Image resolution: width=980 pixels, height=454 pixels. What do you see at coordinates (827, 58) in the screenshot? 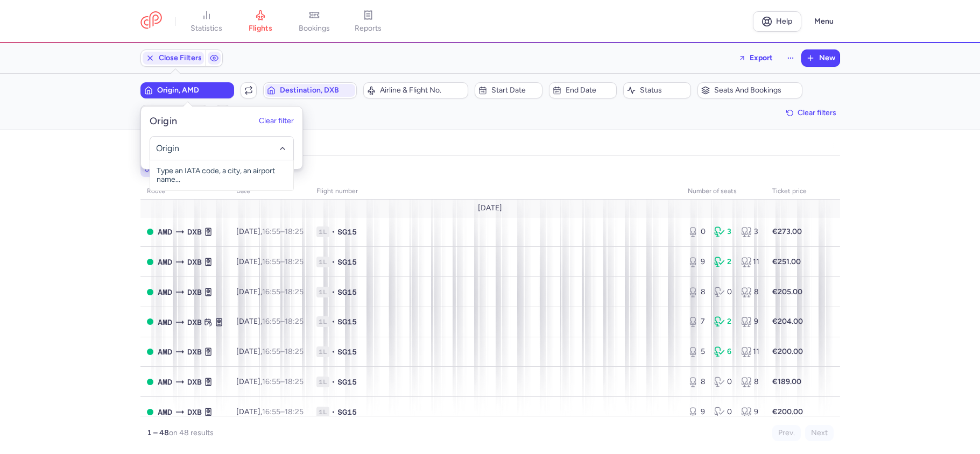
I see `span: New` at bounding box center [827, 58].